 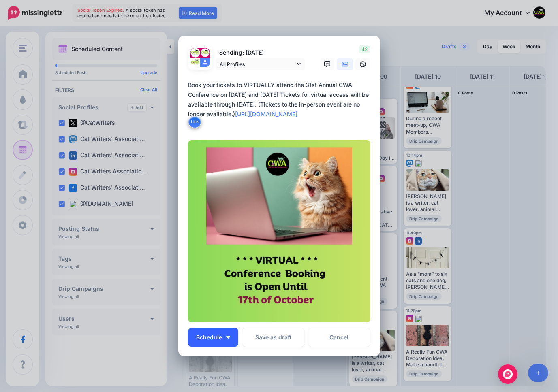 What do you see at coordinates (507, 374) in the screenshot?
I see `div: Open Intercom Messenger` at bounding box center [507, 374].